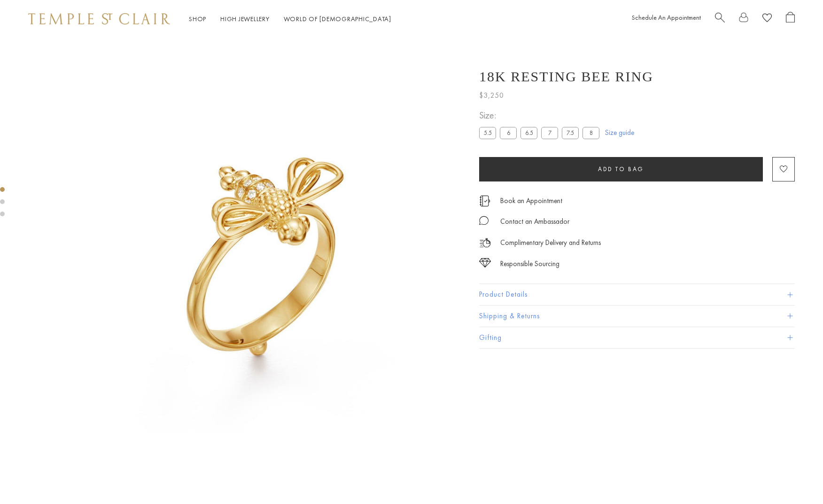 The width and height of the screenshot is (823, 504). Describe the element at coordinates (488, 133) in the screenshot. I see `label: 5.5` at that location.